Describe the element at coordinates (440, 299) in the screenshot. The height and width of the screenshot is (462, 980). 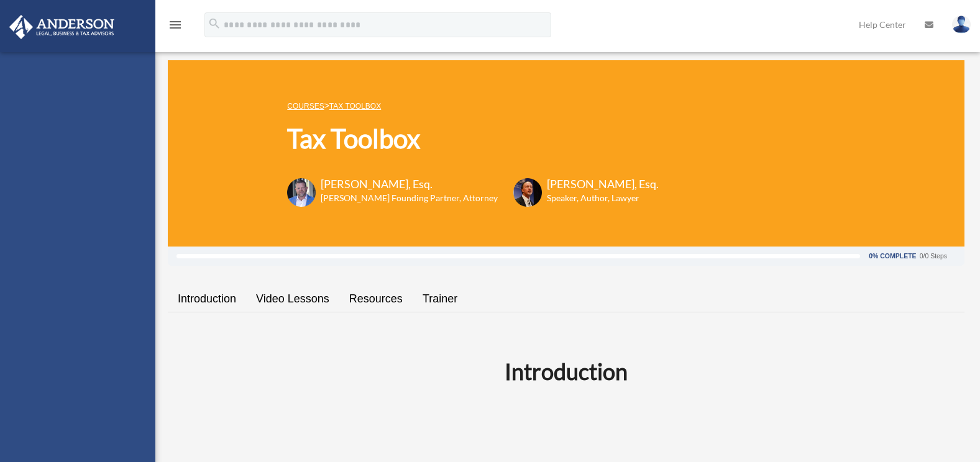
I see `a: Trainer` at that location.